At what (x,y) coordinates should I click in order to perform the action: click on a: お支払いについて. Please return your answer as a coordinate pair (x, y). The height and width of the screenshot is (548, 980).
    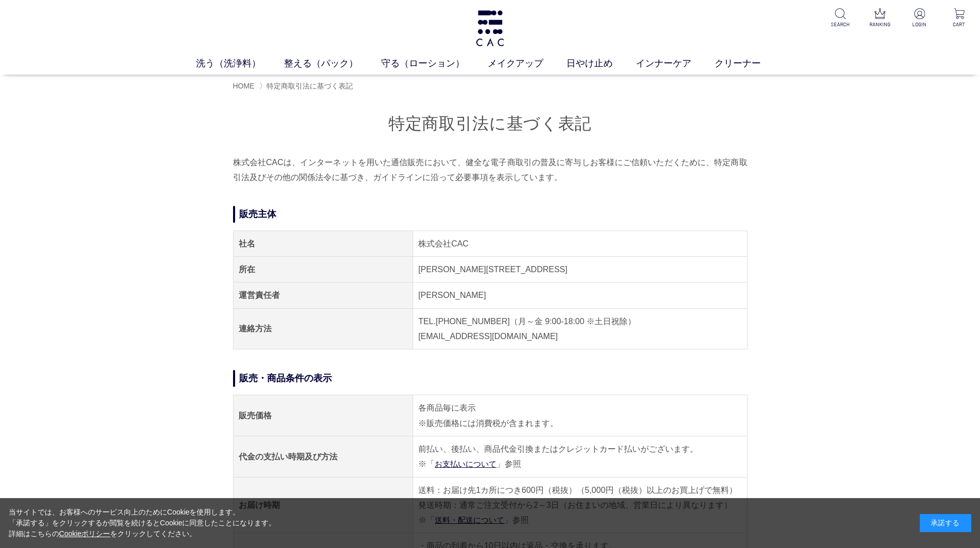
    Looking at the image, I should click on (466, 463).